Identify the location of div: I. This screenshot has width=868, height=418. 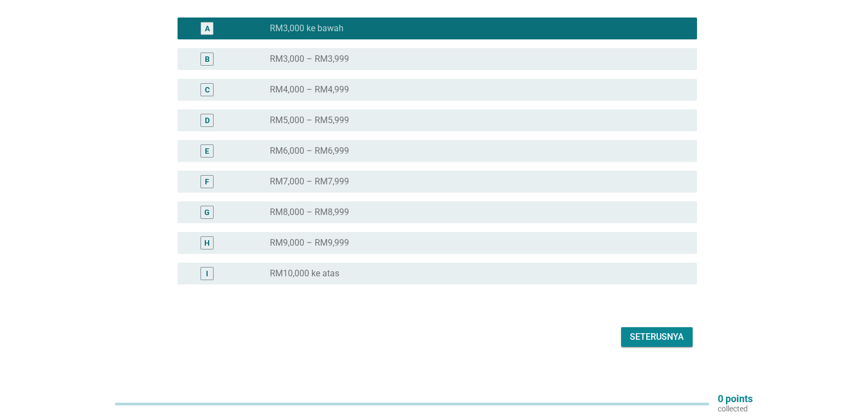
(207, 273).